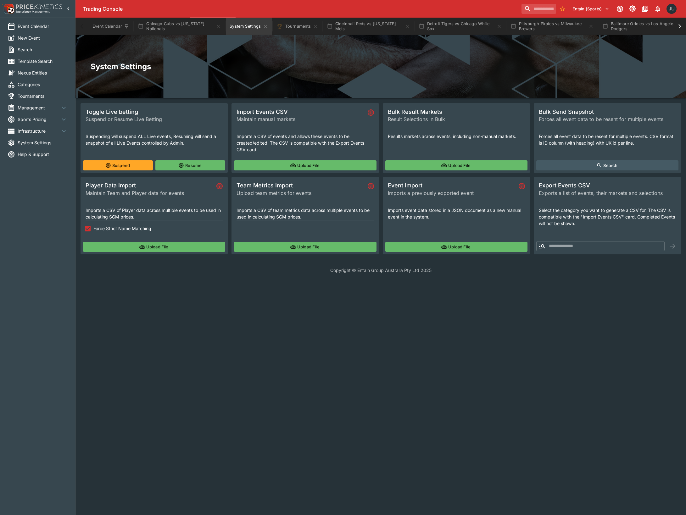 The image size is (686, 515). I want to click on span: Player Data Import, so click(150, 185).